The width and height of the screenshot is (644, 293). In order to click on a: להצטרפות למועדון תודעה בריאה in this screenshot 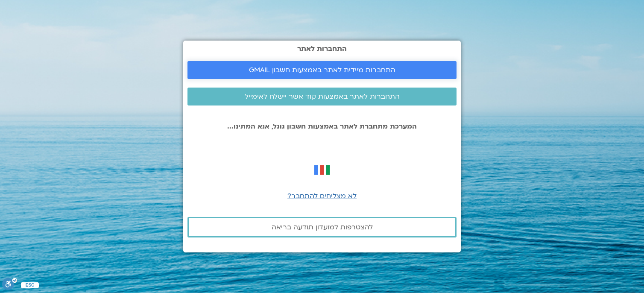, I will do `click(322, 228)`.